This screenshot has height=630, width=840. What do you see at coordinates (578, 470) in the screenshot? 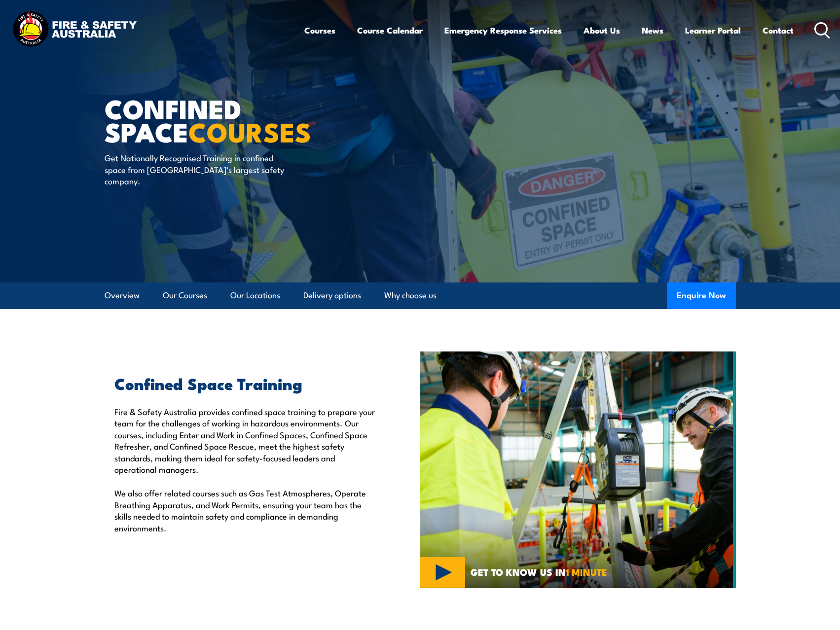
I see `img: Confined Space Courses Australia` at bounding box center [578, 470].